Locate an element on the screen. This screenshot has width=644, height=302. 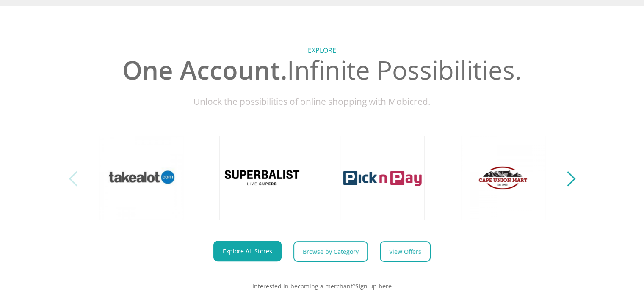
span: One Account. is located at coordinates (205, 70).